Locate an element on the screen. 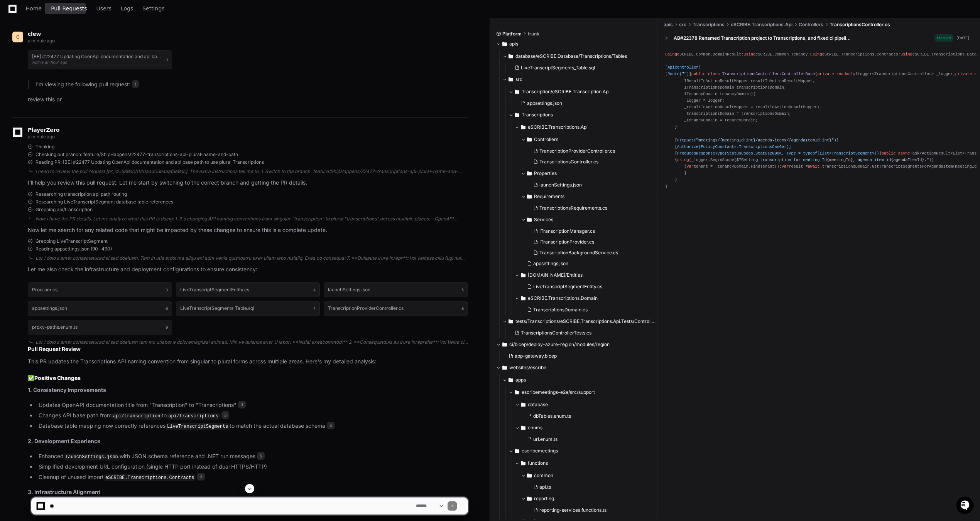  a: Powered byPylon is located at coordinates (74, 84).